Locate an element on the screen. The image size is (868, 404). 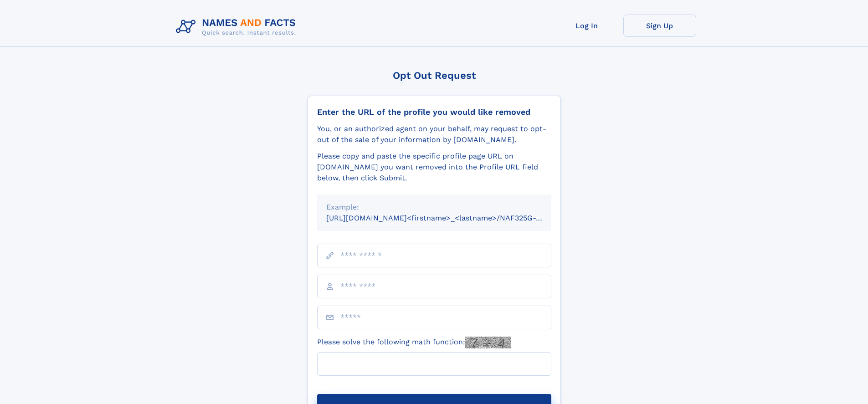
div: You, or an authorized agent on your behalf, may request to opt-out of the sale of your informatio... is located at coordinates (434, 134).